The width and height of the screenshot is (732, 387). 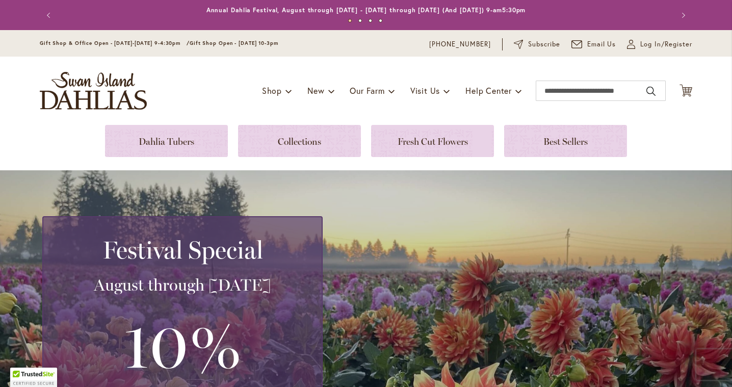 What do you see at coordinates (350, 20) in the screenshot?
I see `button: 1 of 4` at bounding box center [350, 20].